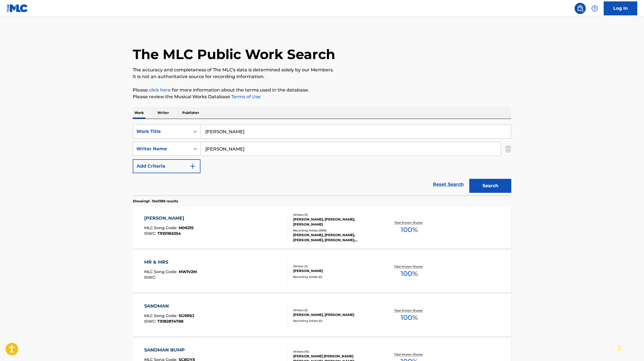 Image resolution: width=644 pixels, height=361 pixels. I want to click on p: It is not an authoritative source for recording information., so click(322, 77).